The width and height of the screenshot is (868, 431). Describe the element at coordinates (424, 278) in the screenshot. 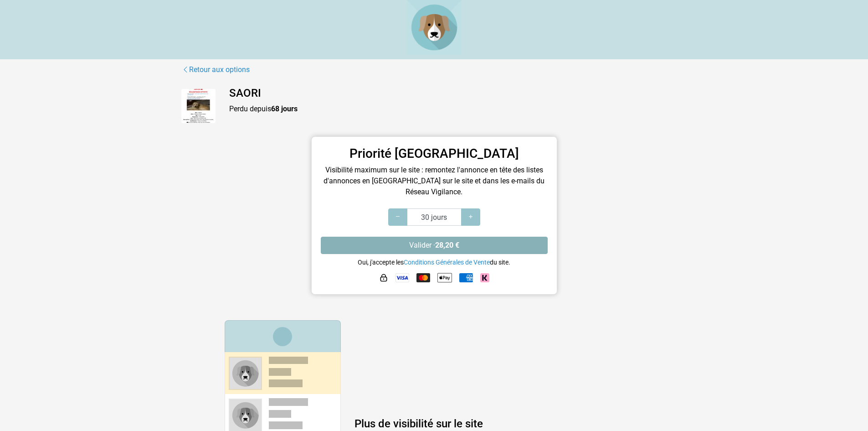

I see `img: Mastercard` at that location.